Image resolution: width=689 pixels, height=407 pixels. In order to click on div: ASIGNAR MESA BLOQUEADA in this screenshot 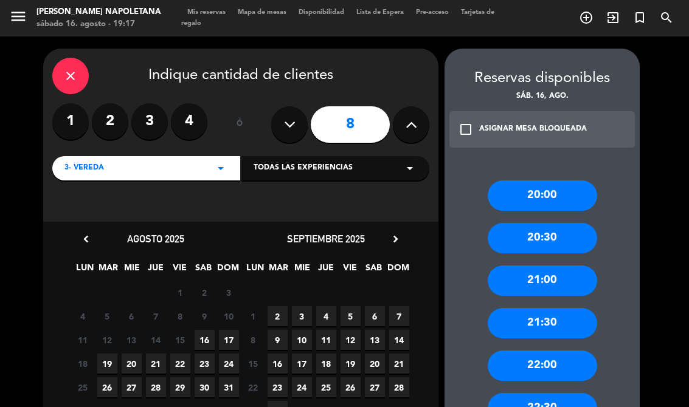, I will do `click(532, 129)`.